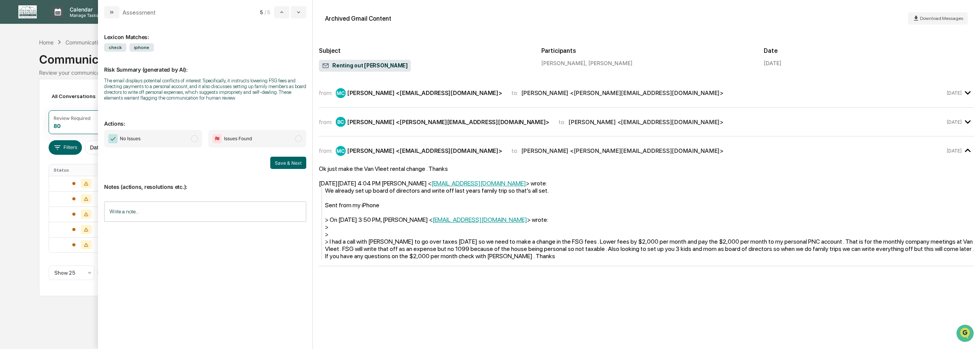  What do you see at coordinates (82, 170) in the screenshot?
I see `th: Status` at bounding box center [82, 170].